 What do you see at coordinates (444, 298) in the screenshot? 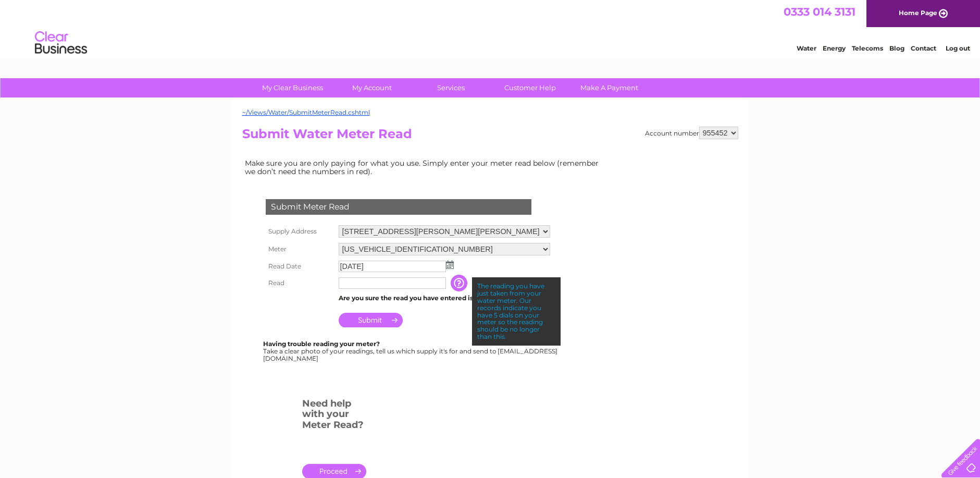
I see `td: Are you sure the read you have entered is correct?` at bounding box center [444, 298].